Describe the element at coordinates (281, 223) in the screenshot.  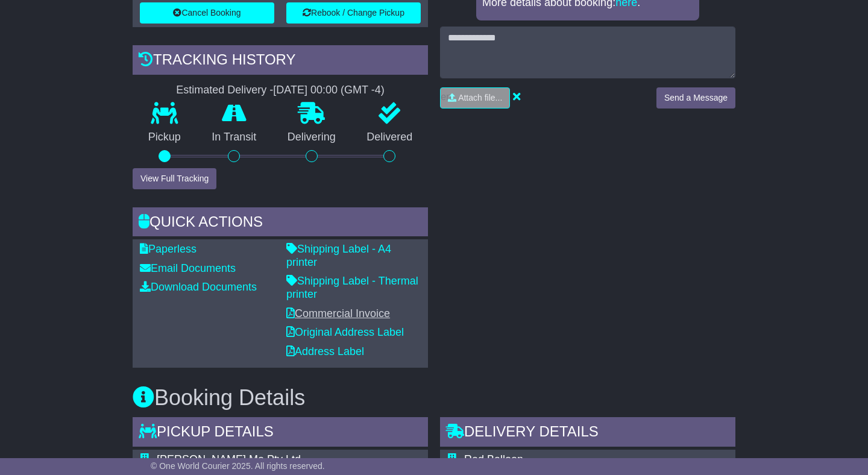
I see `div: Quick Actions` at that location.